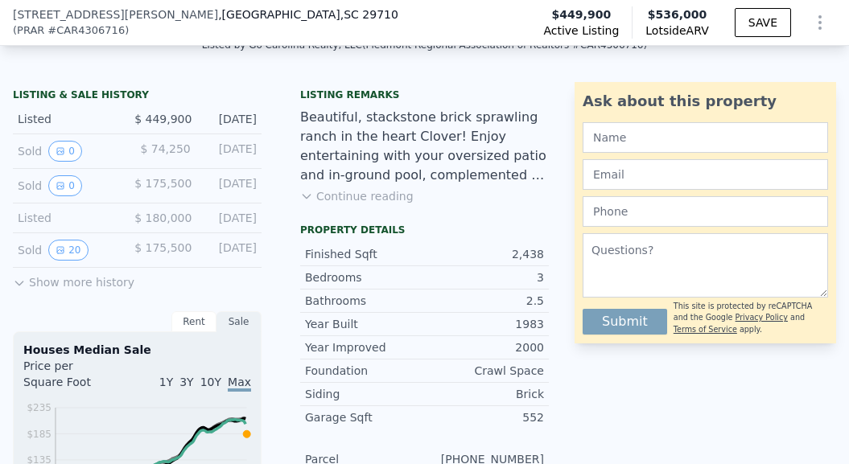 This screenshot has width=849, height=464. What do you see at coordinates (137, 97) in the screenshot?
I see `div: LISTING & SALE HISTORY` at bounding box center [137, 97].